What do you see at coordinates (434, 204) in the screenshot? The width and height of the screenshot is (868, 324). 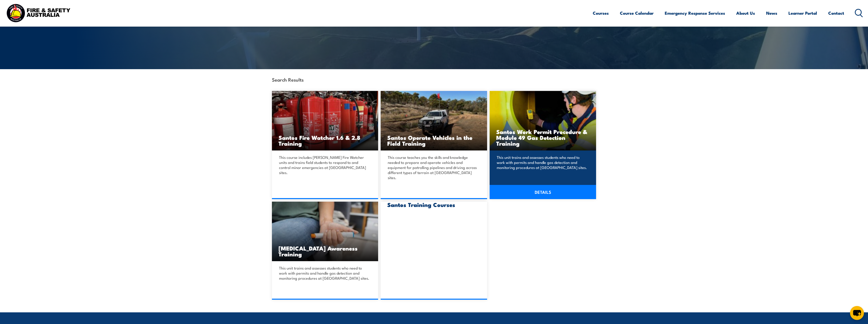 I see `h3: Santos Training Courses` at bounding box center [434, 204].